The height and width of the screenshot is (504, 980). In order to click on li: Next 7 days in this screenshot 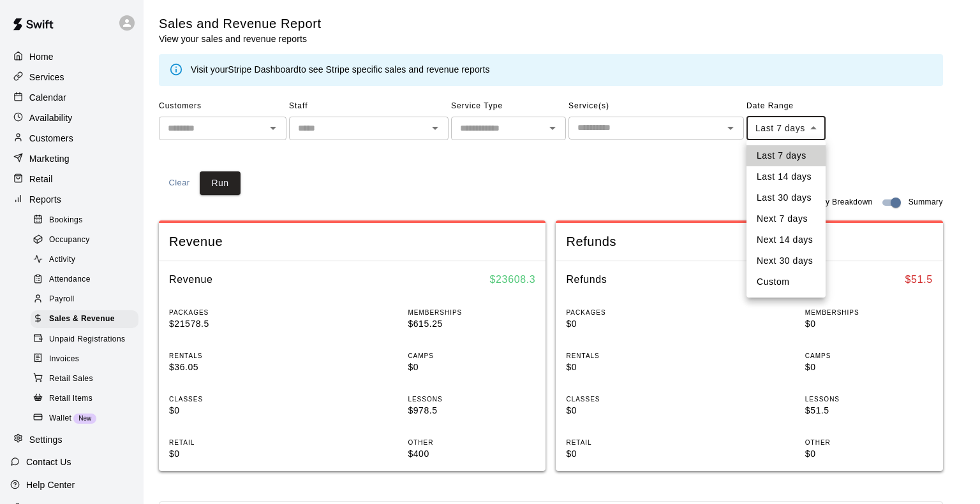, I will do `click(786, 219)`.